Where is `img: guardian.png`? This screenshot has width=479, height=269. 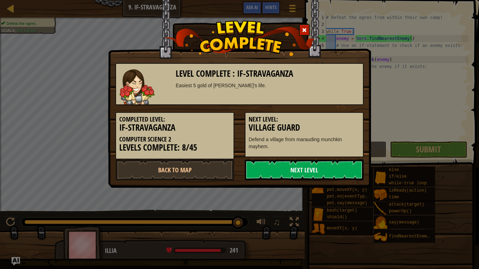 img: guardian.png is located at coordinates (137, 87).